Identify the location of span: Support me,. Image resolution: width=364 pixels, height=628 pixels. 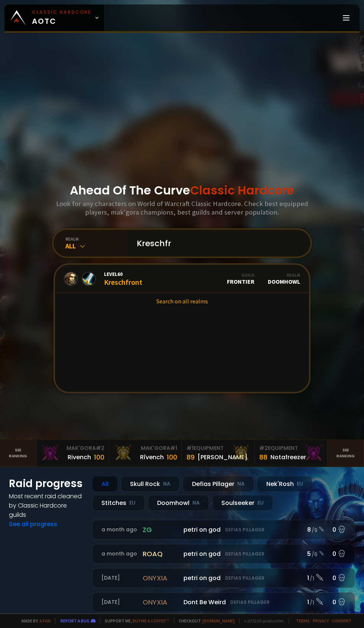
(134, 621).